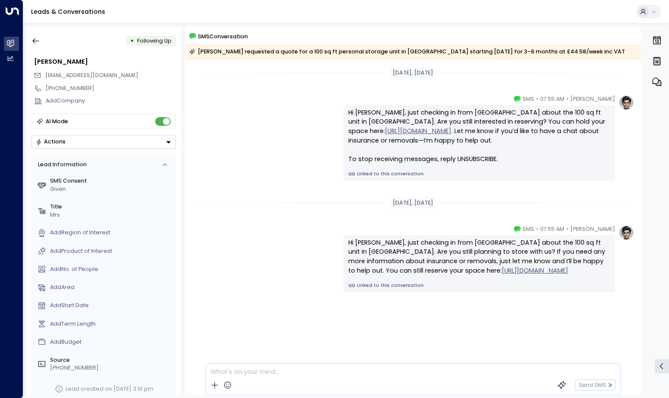  I want to click on label: Source, so click(111, 360).